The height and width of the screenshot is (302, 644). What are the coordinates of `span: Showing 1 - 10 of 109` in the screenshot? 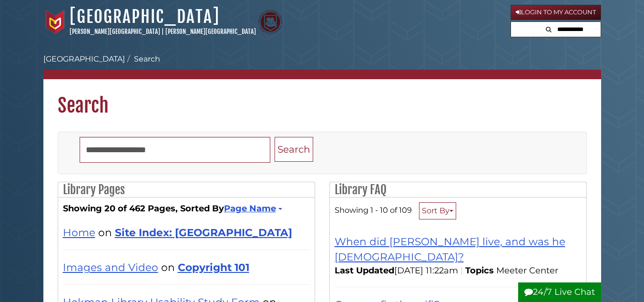 It's located at (373, 210).